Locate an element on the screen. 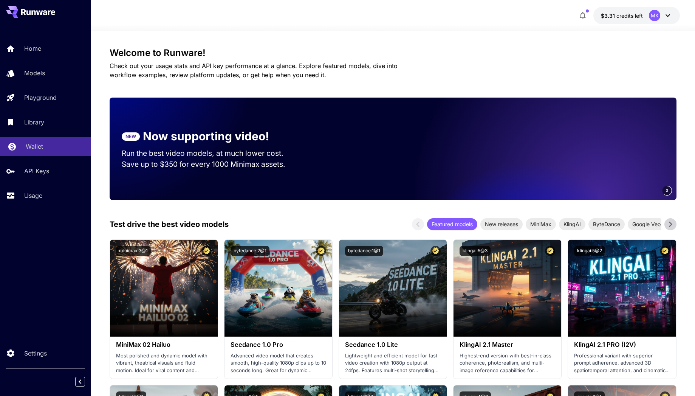 This screenshot has width=695, height=396. h3: Welcome to Runware! is located at coordinates (393, 53).